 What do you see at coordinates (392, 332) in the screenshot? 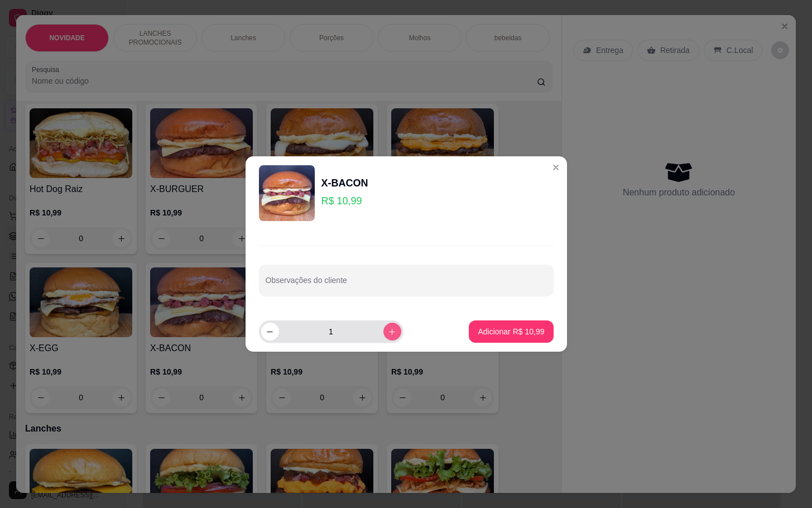
I see `button: increase-product-quantity` at bounding box center [392, 332].